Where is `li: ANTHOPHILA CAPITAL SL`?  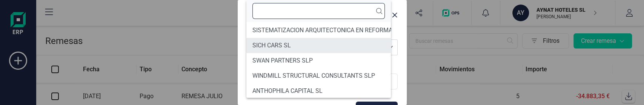 li: ANTHOPHILA CAPITAL SL is located at coordinates (329, 91).